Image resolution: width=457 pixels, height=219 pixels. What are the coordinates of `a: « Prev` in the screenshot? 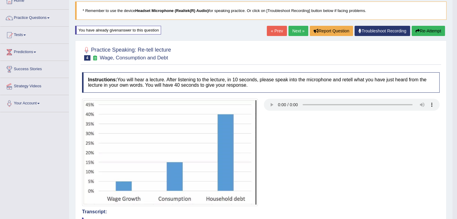 It's located at (277, 31).